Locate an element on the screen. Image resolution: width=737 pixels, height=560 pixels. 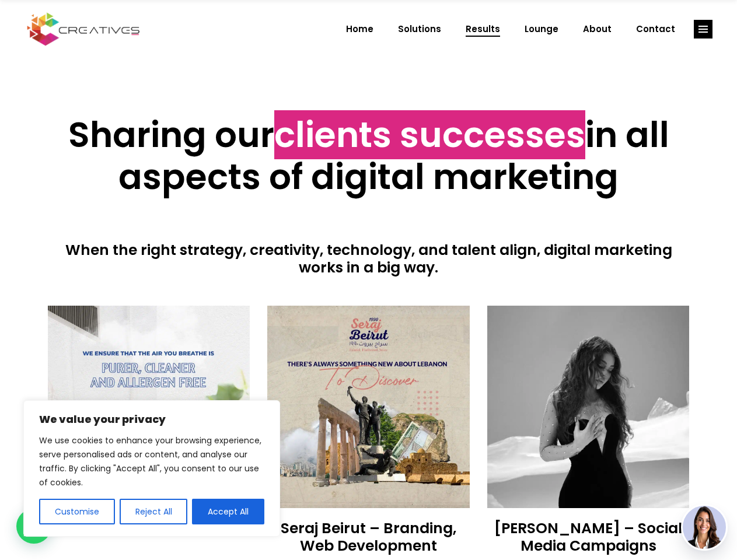
a: link is located at coordinates (703, 29).